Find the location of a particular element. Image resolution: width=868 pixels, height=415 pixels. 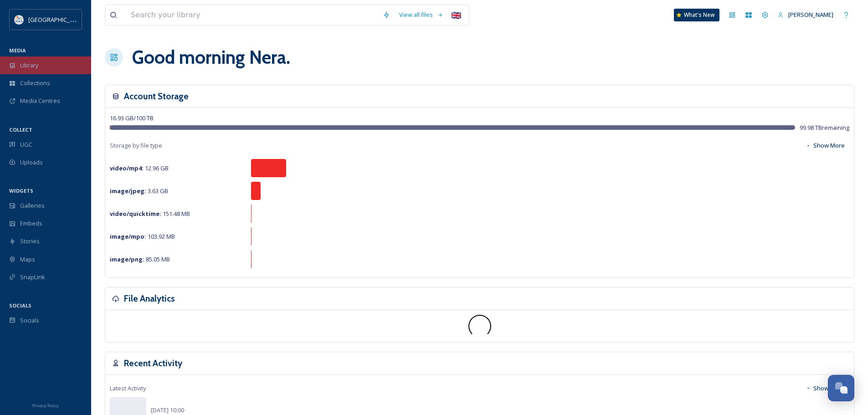

h3: Recent Activity is located at coordinates (153, 363).